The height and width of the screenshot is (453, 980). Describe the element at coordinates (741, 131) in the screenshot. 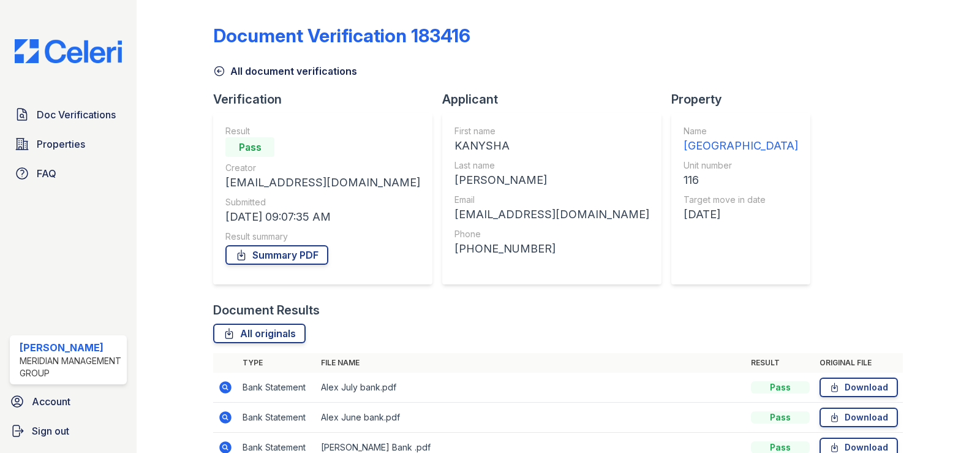

I see `div: Name` at that location.